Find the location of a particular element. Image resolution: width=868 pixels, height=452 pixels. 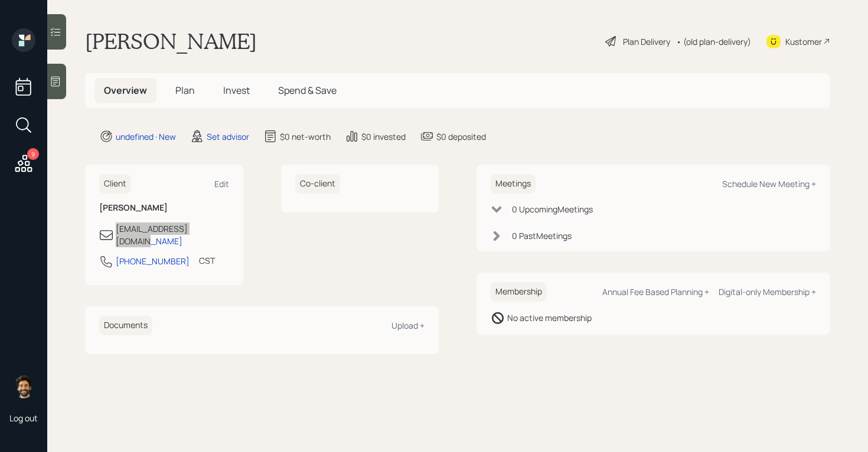

div: 0 Past Meeting s is located at coordinates (541, 235).